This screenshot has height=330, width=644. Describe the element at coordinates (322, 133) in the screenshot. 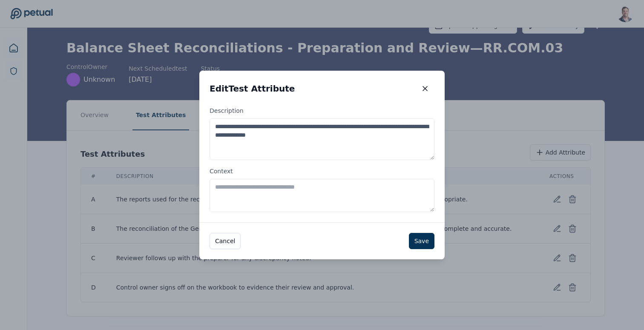

I see `label: Description` at that location.